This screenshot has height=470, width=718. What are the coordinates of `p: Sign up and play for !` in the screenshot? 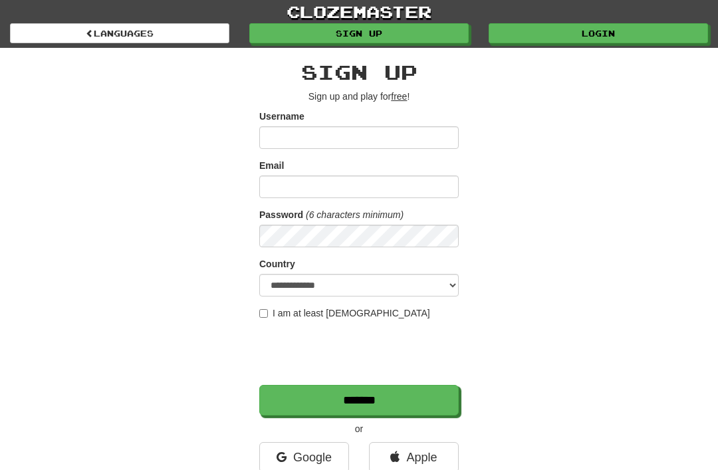 It's located at (359, 96).